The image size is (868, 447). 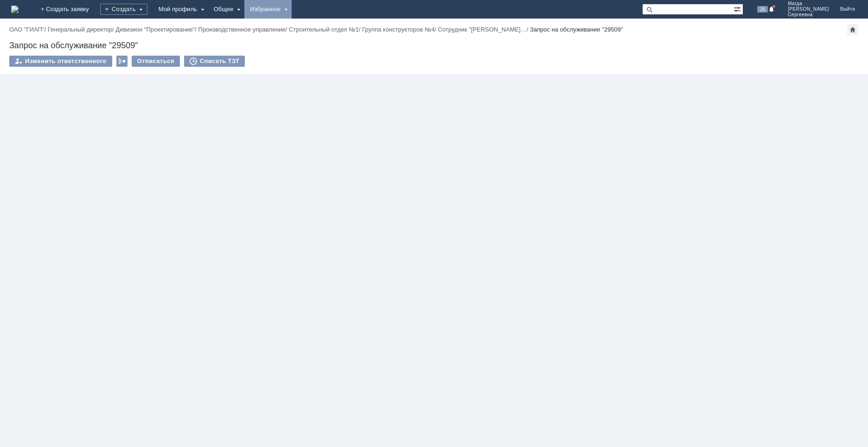 I want to click on img: logo, so click(x=15, y=9).